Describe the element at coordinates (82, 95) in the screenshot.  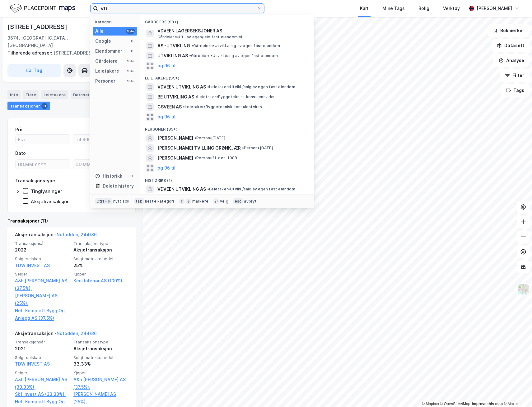
I see `div: Datasett` at that location.